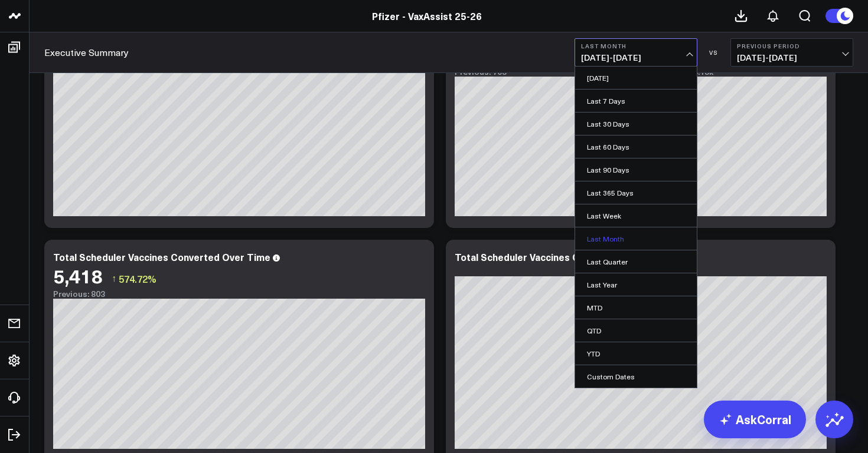  I want to click on a: Executive Summary, so click(86, 53).